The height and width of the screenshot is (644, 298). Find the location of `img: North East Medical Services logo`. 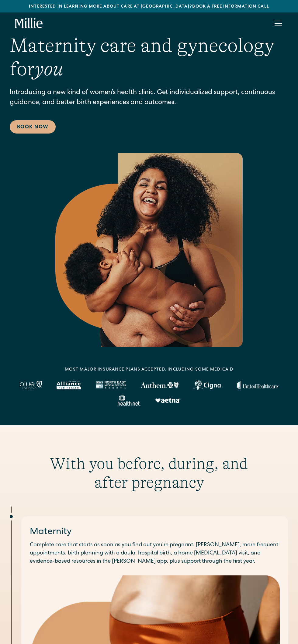

img: North East Medical Services logo is located at coordinates (110, 385).